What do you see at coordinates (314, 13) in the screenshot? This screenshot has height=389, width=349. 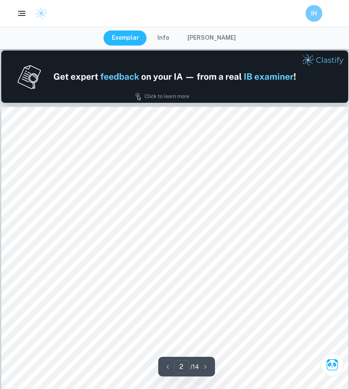 I see `button: IH` at bounding box center [314, 13].